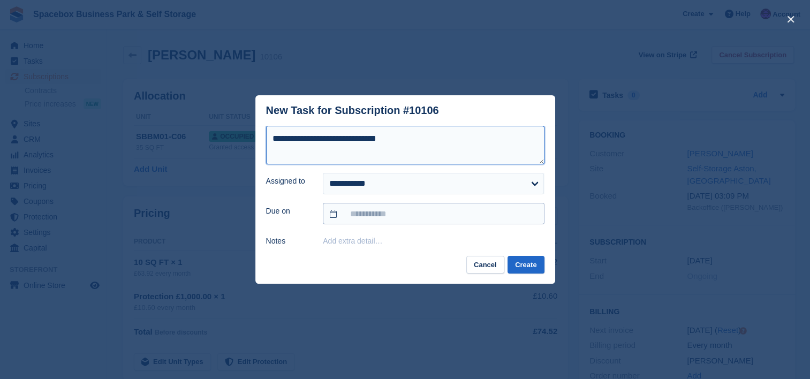 The height and width of the screenshot is (379, 810). Describe the element at coordinates (791, 19) in the screenshot. I see `button: close` at that location.